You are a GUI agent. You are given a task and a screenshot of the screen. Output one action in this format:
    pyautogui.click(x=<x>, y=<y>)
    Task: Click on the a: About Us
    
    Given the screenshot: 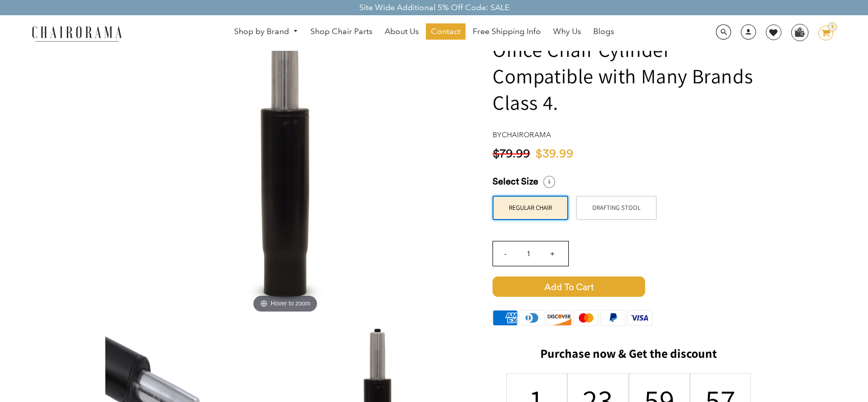 What is the action you would take?
    pyautogui.click(x=402, y=32)
    